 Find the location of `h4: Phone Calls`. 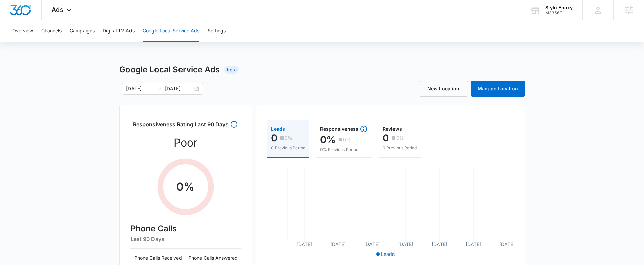

h4: Phone Calls is located at coordinates (186, 229).